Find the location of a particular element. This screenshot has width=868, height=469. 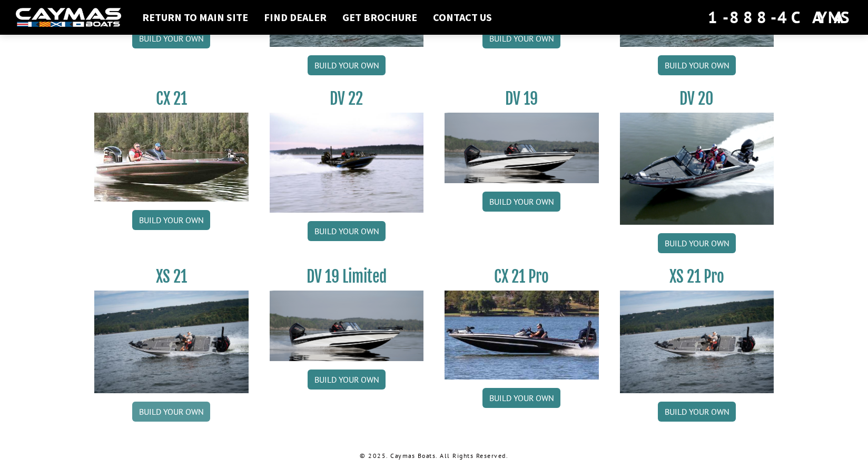

img: CX21_thumb.jpg is located at coordinates (171, 157).